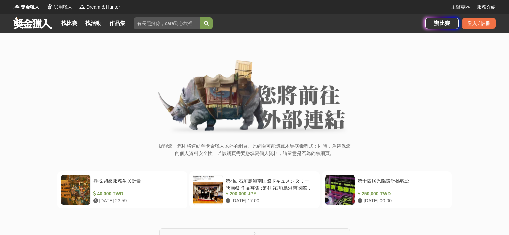 This screenshot has height=235, width=509. Describe the element at coordinates (137, 194) in the screenshot. I see `div: 40,000 TWD` at that location.